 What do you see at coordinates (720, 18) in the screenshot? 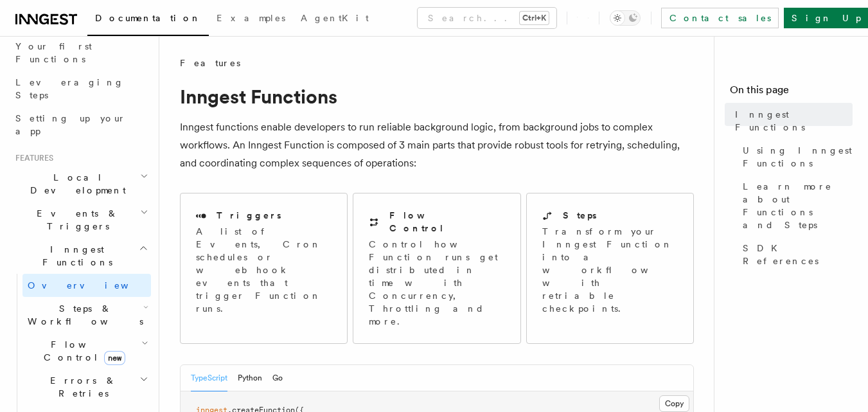
I see `a: Contact sales` at bounding box center [720, 18].